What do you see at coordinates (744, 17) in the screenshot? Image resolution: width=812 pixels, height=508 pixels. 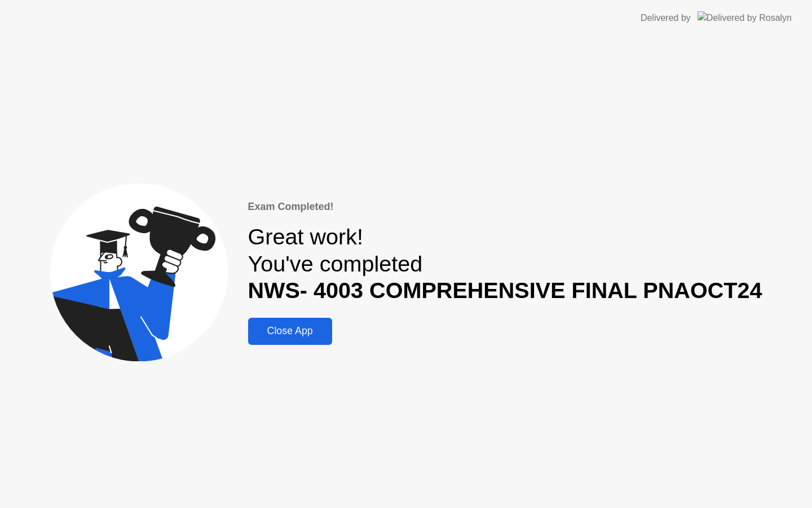 I see `img: Delivered by Rosalyn` at bounding box center [744, 17].